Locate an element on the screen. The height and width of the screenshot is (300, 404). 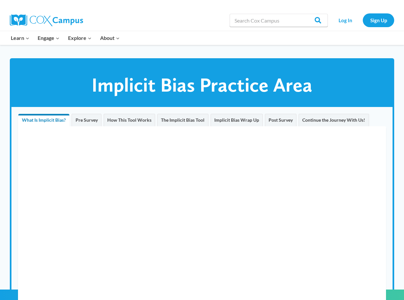
span: Pre Survey is located at coordinates (87, 120).